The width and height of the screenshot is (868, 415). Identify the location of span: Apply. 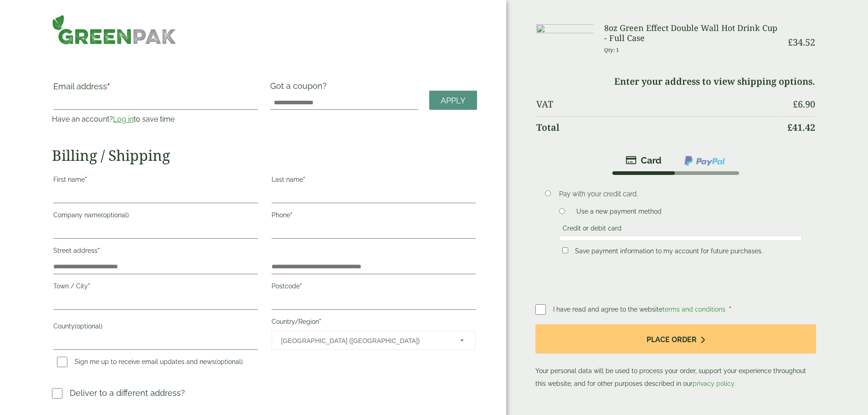
(453, 100).